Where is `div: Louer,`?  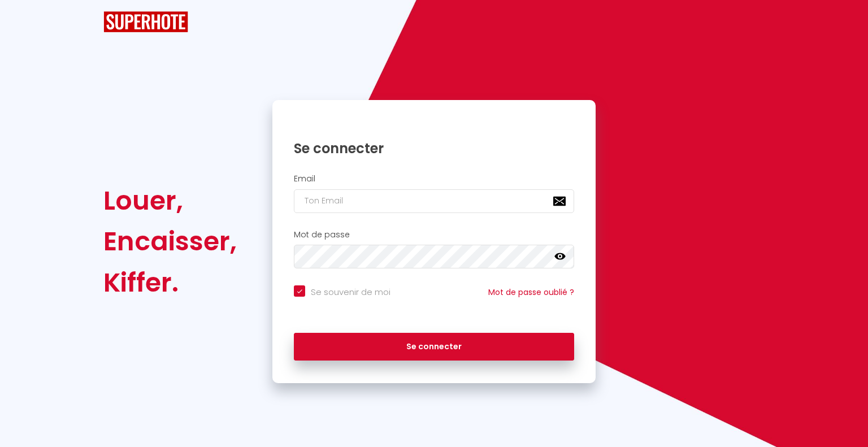 div: Louer, is located at coordinates (170, 201).